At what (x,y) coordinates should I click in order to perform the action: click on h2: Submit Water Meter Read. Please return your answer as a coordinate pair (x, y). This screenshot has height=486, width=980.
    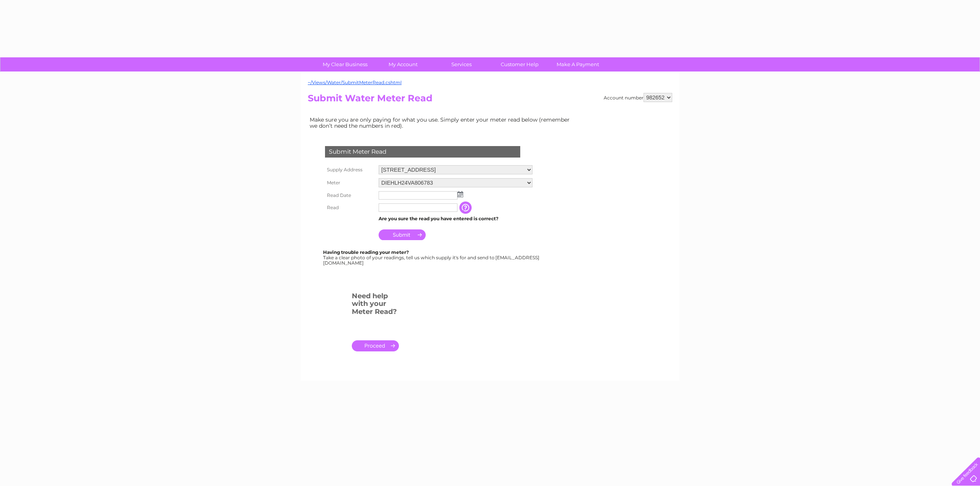
    Looking at the image, I should click on (490, 100).